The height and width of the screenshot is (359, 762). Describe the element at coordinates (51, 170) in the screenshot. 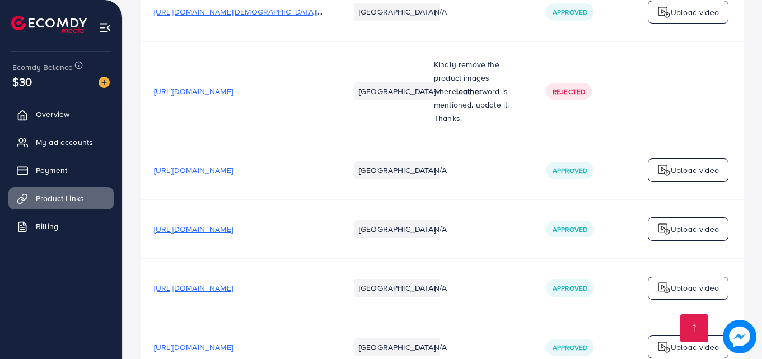

I see `span: Payment` at that location.